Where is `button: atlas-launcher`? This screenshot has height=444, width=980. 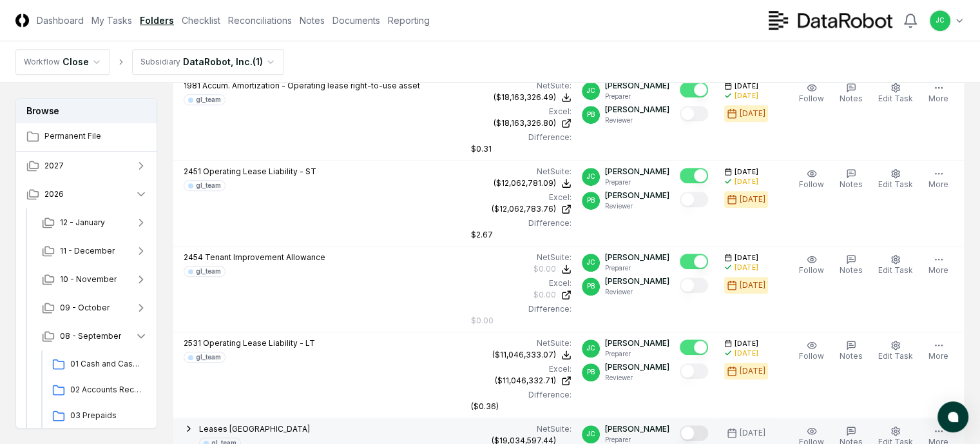 button: atlas-launcher is located at coordinates (953, 417).